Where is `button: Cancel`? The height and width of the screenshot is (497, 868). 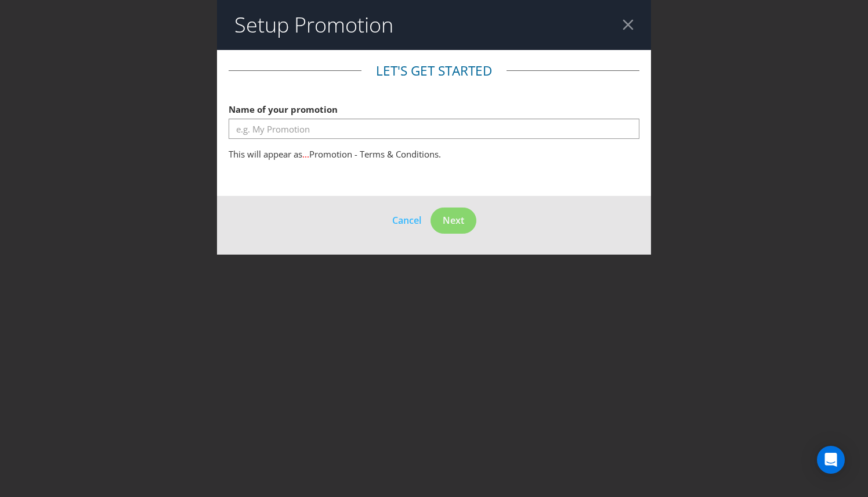 button: Cancel is located at coordinates (407, 220).